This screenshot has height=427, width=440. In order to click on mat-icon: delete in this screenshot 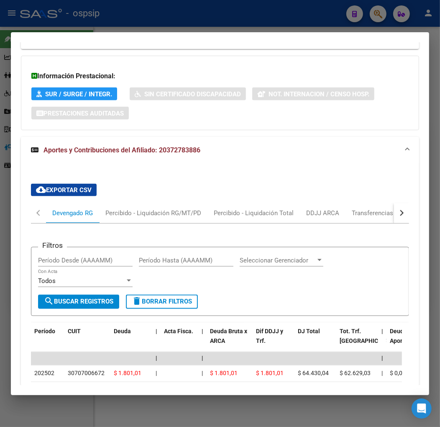, I will do `click(137, 301)`.